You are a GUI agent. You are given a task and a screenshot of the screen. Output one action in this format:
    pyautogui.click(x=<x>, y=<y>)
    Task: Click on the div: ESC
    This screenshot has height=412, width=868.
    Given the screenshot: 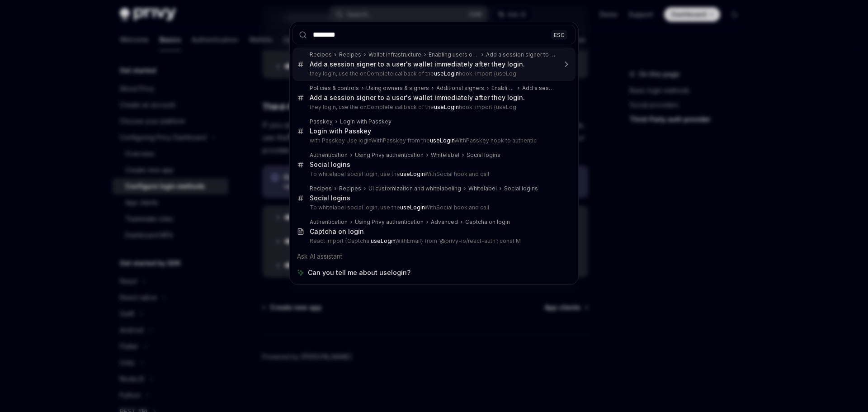 What is the action you would take?
    pyautogui.click(x=559, y=34)
    